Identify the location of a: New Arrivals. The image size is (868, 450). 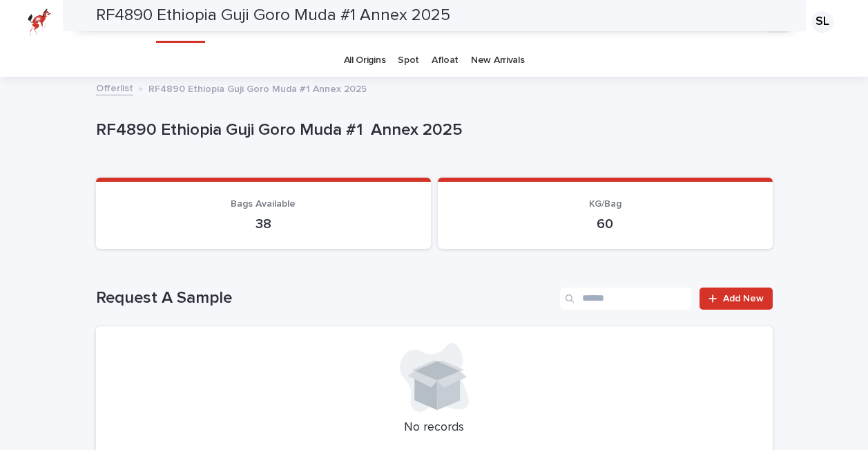
(497, 60).